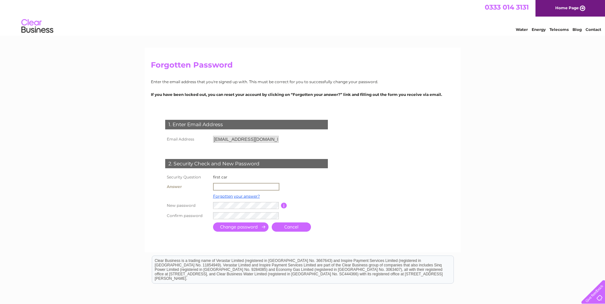  I want to click on th: Security Question, so click(188, 177).